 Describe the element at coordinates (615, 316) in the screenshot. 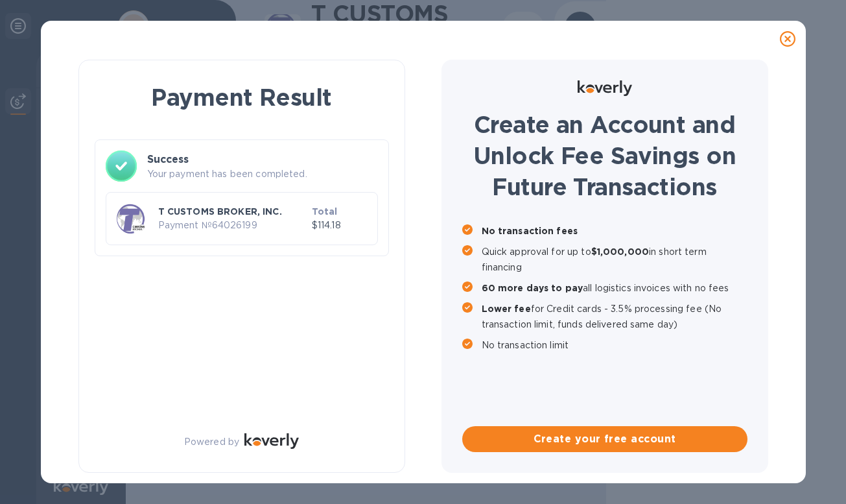

I see `p: for Credit cards - 3.5% processing fee (No transaction limit, funds delivered same day)` at that location.